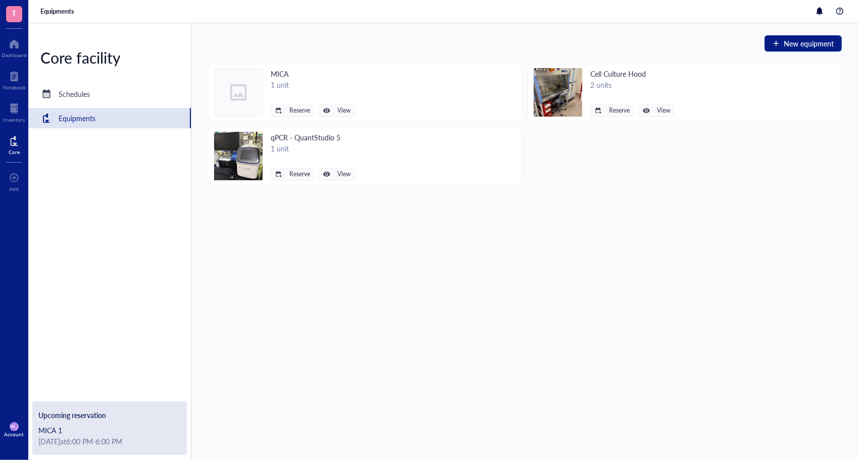  Describe the element at coordinates (14, 13) in the screenshot. I see `span: T` at that location.